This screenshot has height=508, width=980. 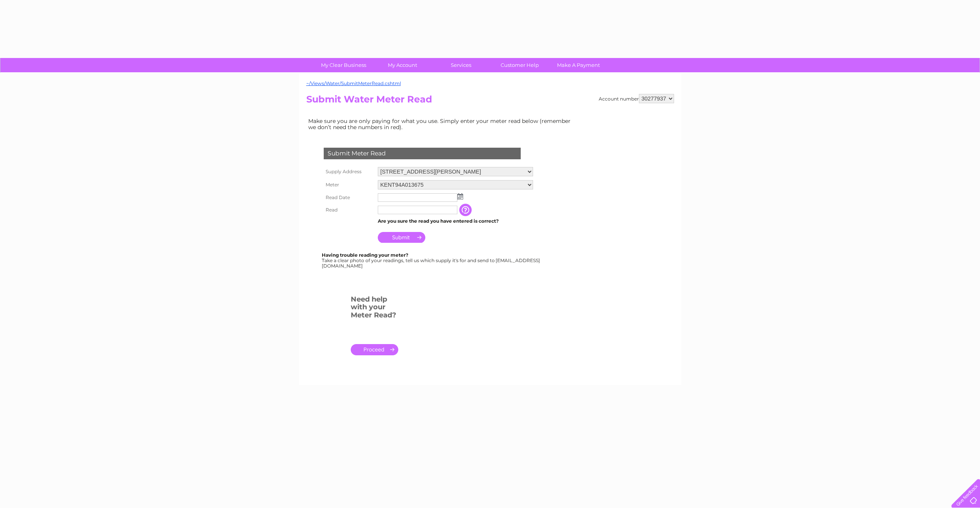 I want to click on a: Make A Payment, so click(x=578, y=65).